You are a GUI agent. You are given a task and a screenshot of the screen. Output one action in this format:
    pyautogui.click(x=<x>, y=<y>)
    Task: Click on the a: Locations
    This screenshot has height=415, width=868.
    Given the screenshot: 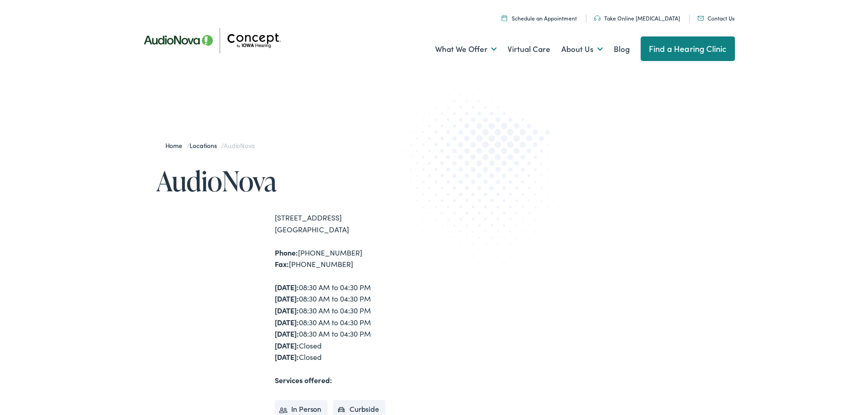 What is the action you would take?
    pyautogui.click(x=205, y=145)
    